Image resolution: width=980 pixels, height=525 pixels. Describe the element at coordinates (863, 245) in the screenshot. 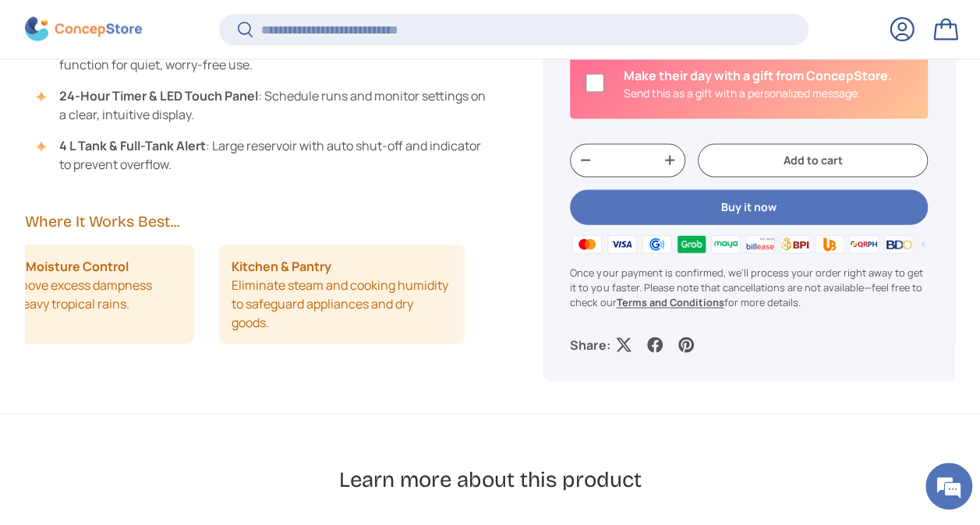

I see `img: qrph` at that location.